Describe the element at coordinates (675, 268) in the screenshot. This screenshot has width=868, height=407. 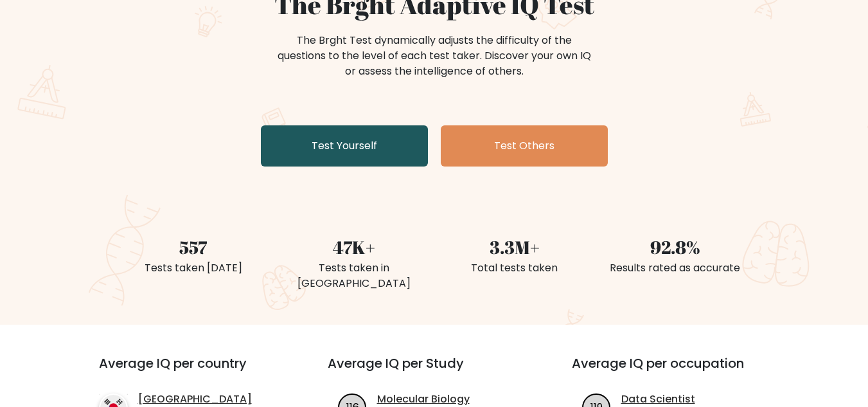
I see `div: Results rated as accurate` at that location.